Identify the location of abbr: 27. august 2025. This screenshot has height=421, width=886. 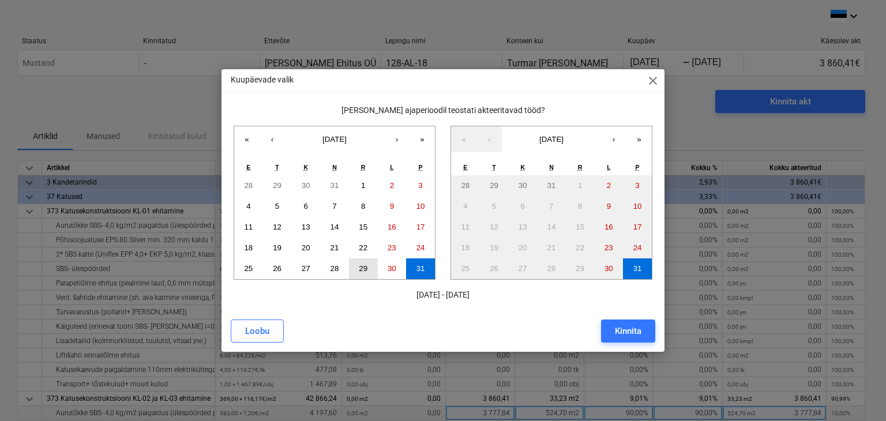
(306, 268).